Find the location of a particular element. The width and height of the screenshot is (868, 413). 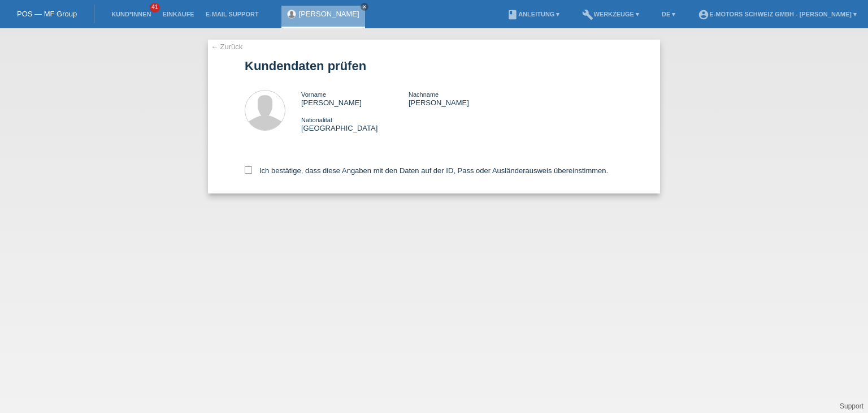

span: 41 is located at coordinates (155, 8).